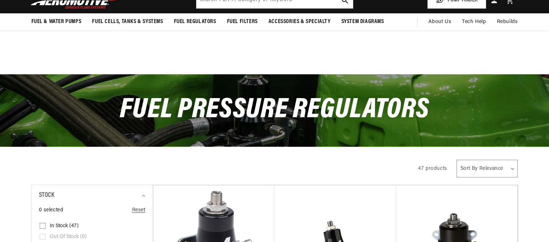 Image resolution: width=549 pixels, height=242 pixels. What do you see at coordinates (195, 22) in the screenshot?
I see `summary: Fuel Regulators` at bounding box center [195, 22].